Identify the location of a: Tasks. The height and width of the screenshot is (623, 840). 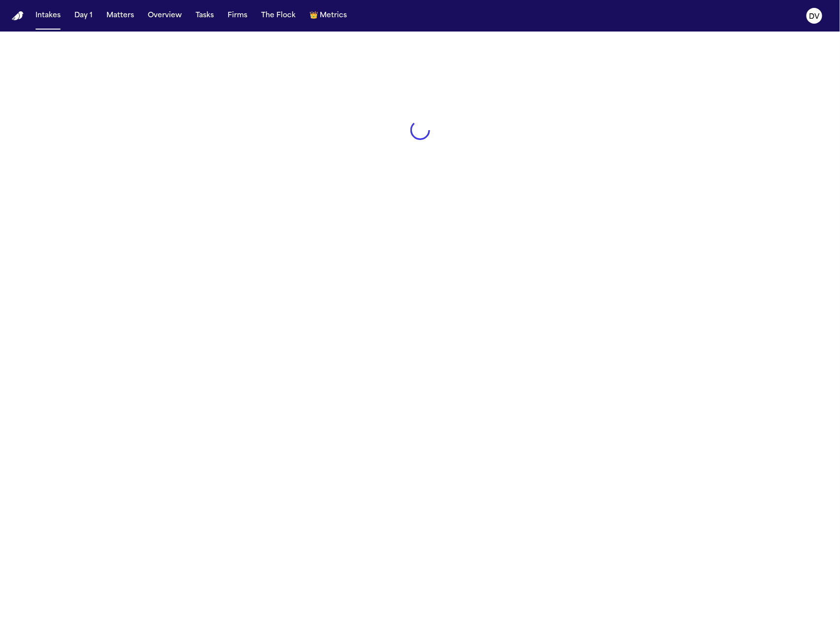
(205, 16).